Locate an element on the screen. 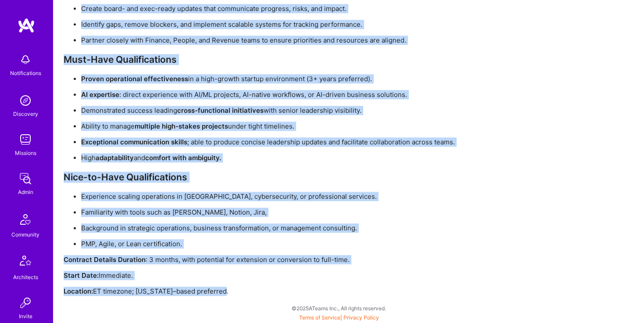  img: Invite is located at coordinates (25, 303).